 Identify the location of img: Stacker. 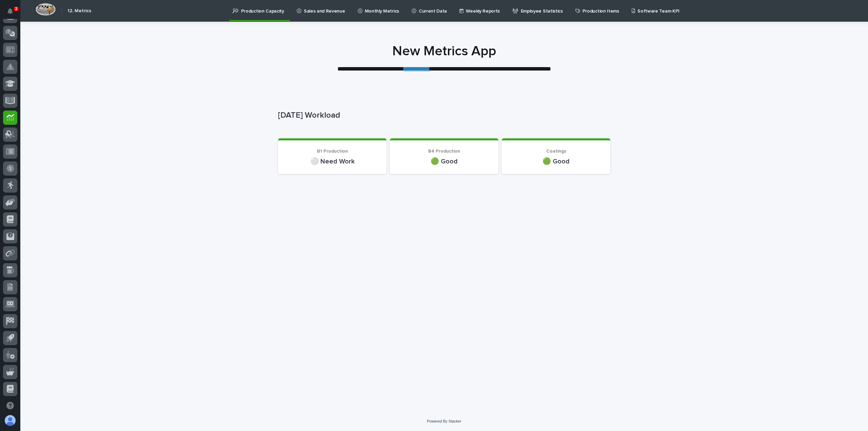
(13, 13).